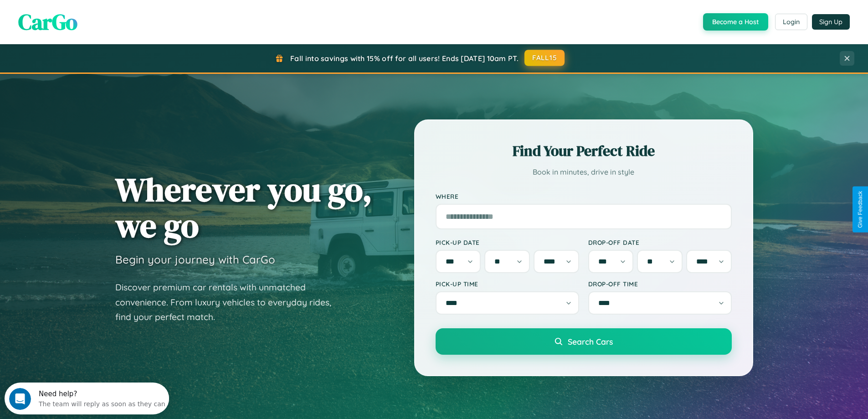  I want to click on h1: Wherever you go, we go, so click(244, 208).